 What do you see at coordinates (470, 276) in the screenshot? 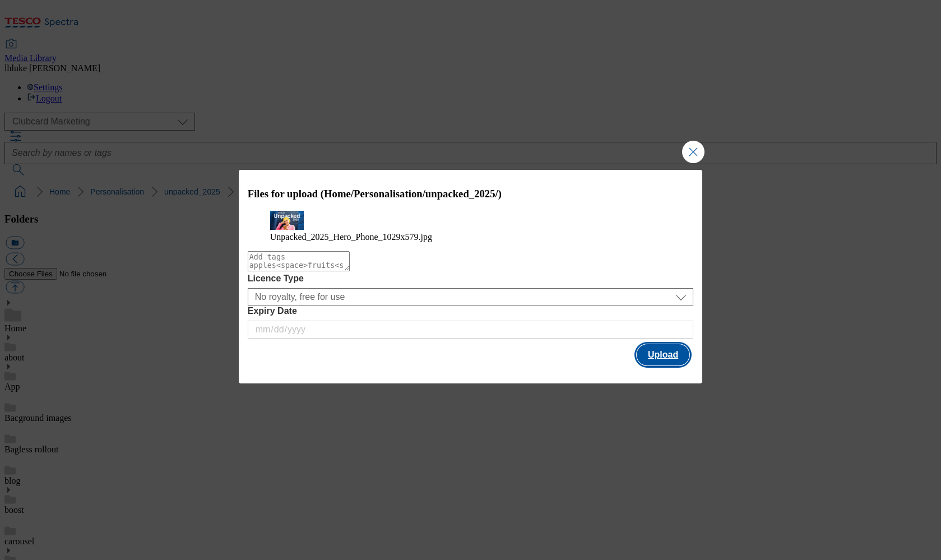
I see `div: Modal` at bounding box center [470, 276].